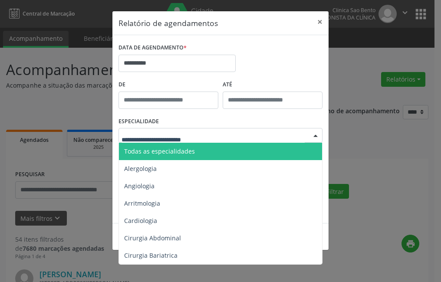  Describe the element at coordinates (141, 220) in the screenshot. I see `span: Cardiologia` at that location.